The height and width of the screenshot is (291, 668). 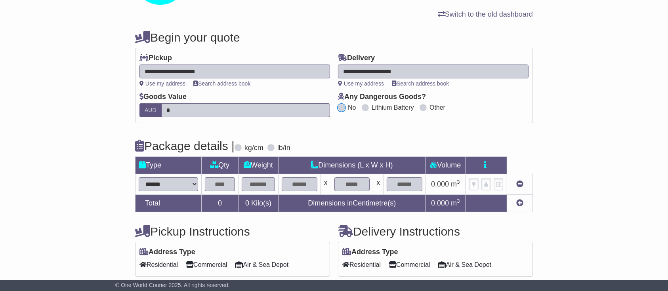 What do you see at coordinates (156, 58) in the screenshot?
I see `label: Pickup` at bounding box center [156, 58].